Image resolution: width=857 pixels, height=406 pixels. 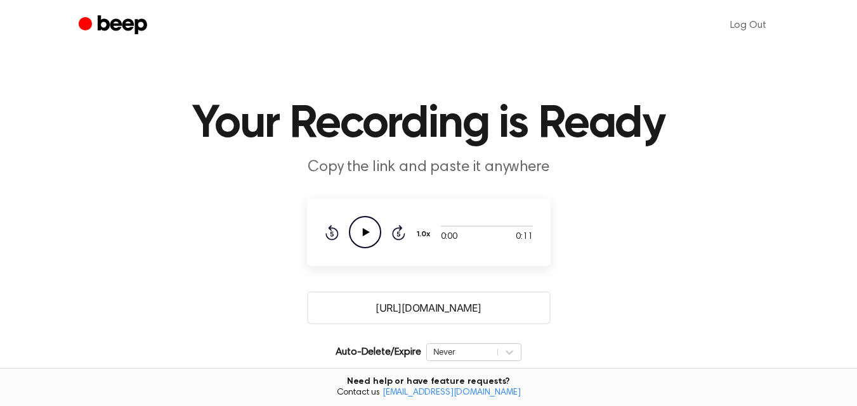 I want to click on p: Auto-Delete/Expire, so click(x=378, y=353).